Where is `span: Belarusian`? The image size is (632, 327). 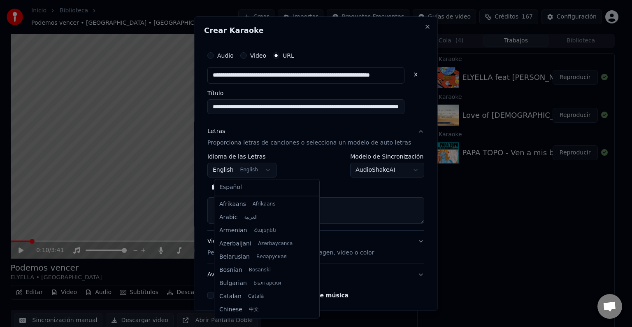
span: Belarusian is located at coordinates (235, 257).